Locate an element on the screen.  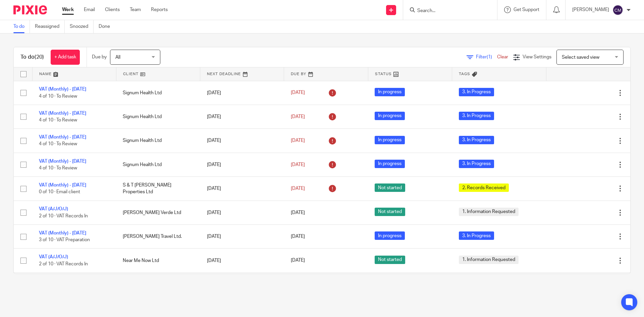
a: Reports is located at coordinates (159, 10).